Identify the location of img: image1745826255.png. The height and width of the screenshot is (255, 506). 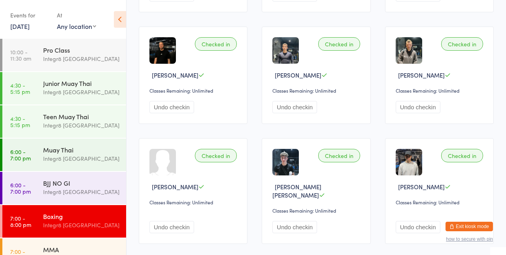
(409, 162).